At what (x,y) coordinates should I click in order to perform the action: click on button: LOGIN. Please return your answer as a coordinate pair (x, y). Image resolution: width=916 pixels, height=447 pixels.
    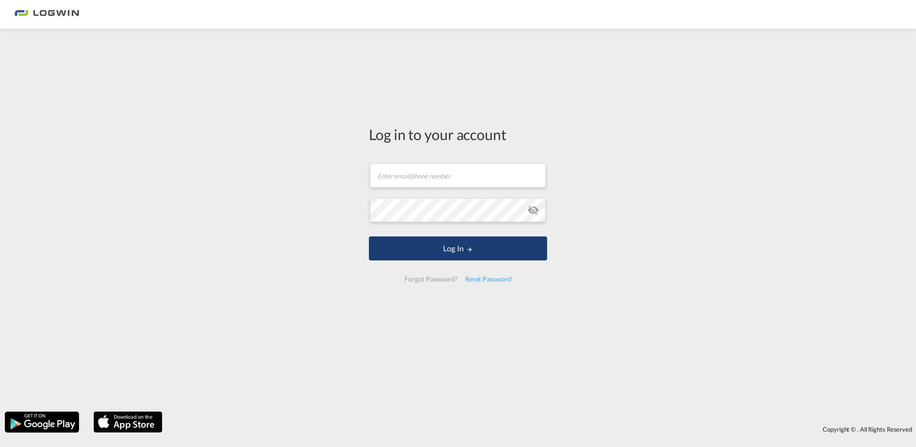
    Looking at the image, I should click on (458, 248).